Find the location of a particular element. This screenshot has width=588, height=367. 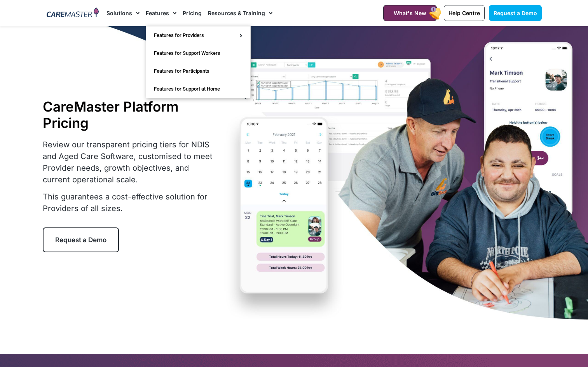

a: Features for Participants is located at coordinates (198, 71).